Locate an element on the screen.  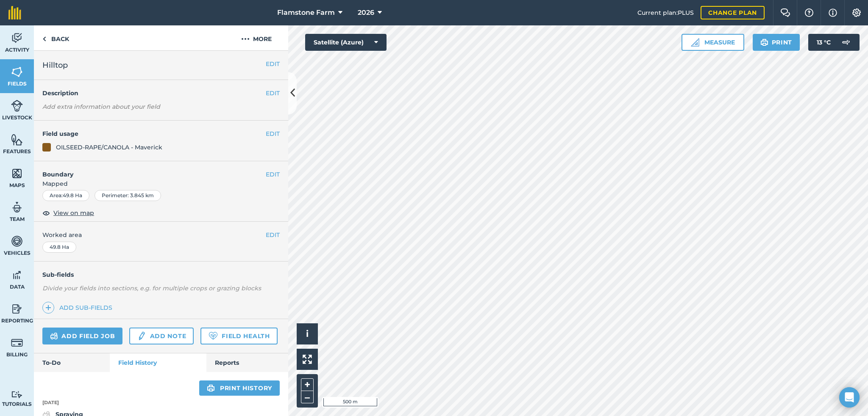
h4: Boundary is located at coordinates (149, 170).